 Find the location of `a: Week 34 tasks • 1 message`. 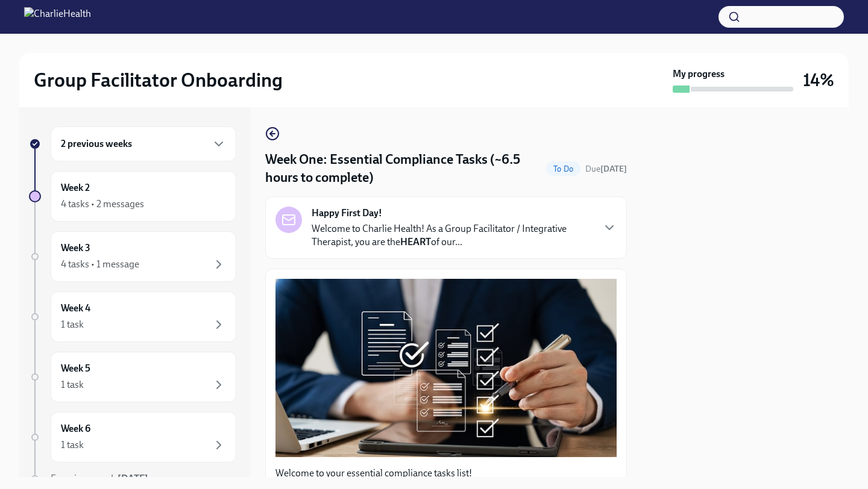

a: Week 34 tasks • 1 message is located at coordinates (133, 257).